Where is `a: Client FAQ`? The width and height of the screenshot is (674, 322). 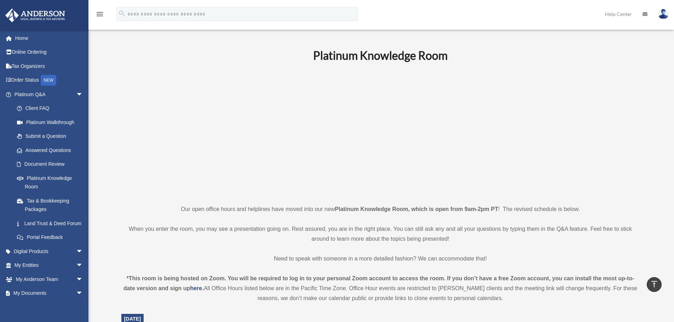 a: Client FAQ is located at coordinates (52, 109).